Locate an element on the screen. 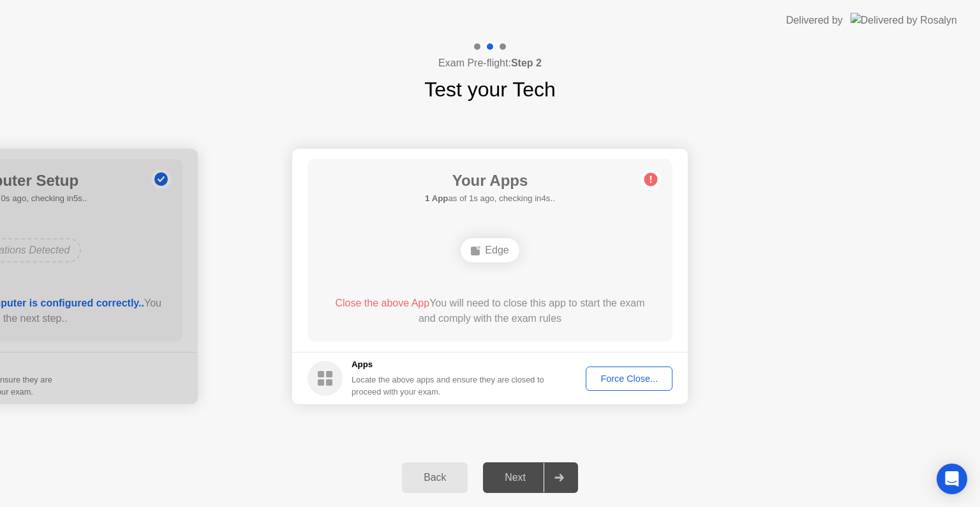 The width and height of the screenshot is (980, 507). div: Next is located at coordinates (515, 477).